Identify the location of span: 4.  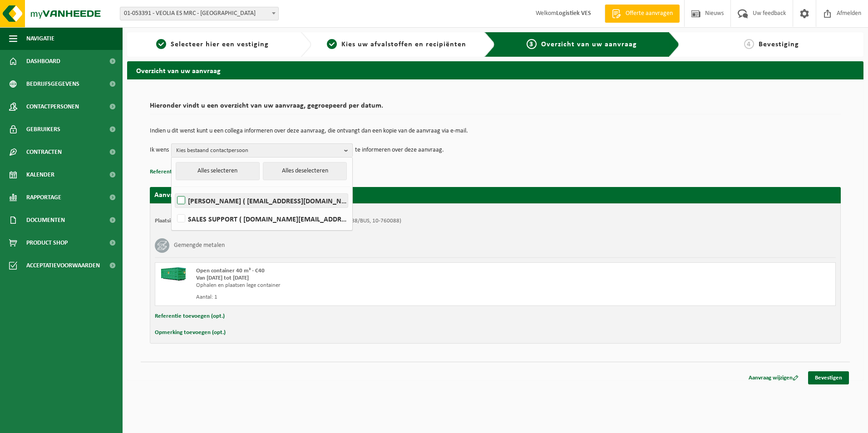
(749, 44).